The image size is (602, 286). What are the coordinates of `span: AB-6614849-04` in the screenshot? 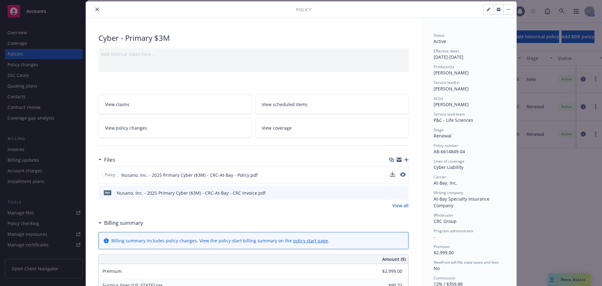 It's located at (449, 151).